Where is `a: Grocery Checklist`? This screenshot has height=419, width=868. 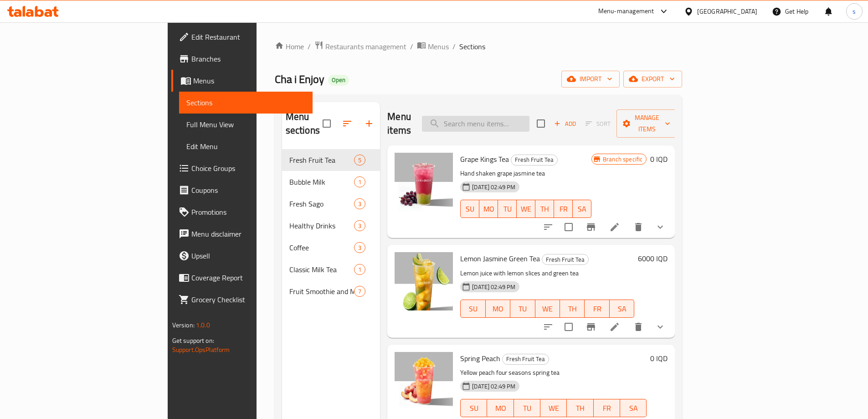 a: Grocery Checklist is located at coordinates (242, 300).